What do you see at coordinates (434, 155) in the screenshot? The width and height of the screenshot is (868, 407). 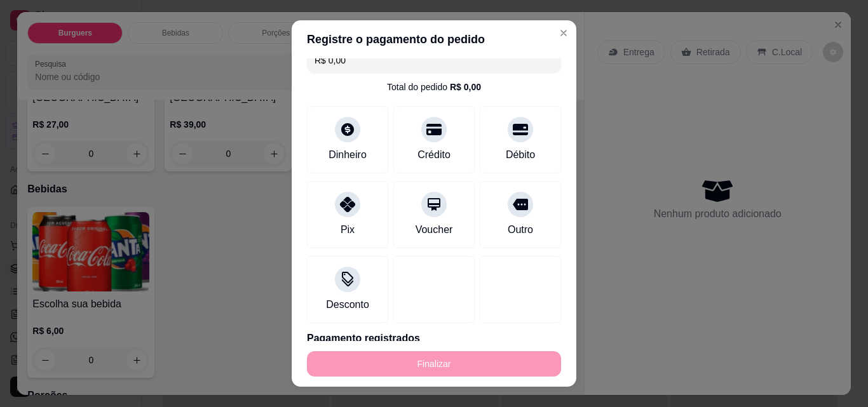 I see `div: Crédito` at bounding box center [434, 155].